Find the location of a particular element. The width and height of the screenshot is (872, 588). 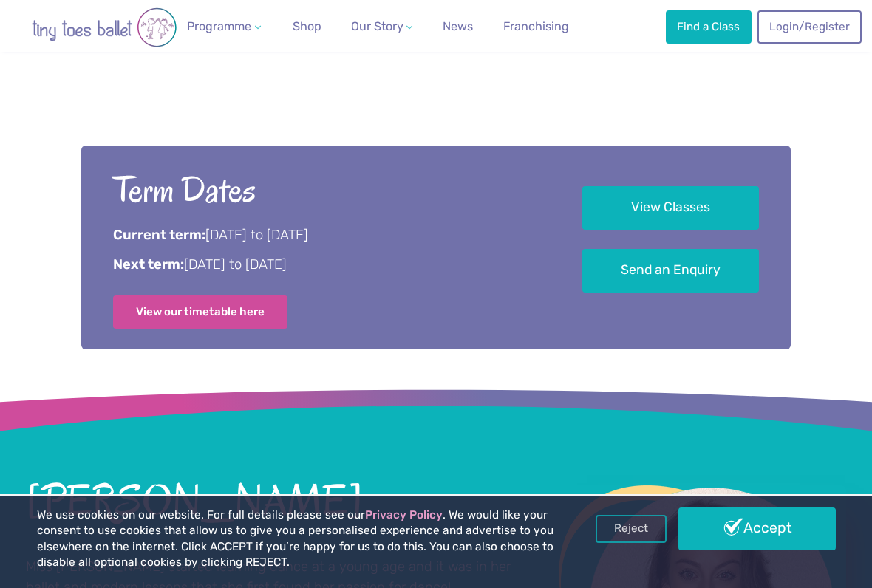

span: Our Story is located at coordinates (377, 25).